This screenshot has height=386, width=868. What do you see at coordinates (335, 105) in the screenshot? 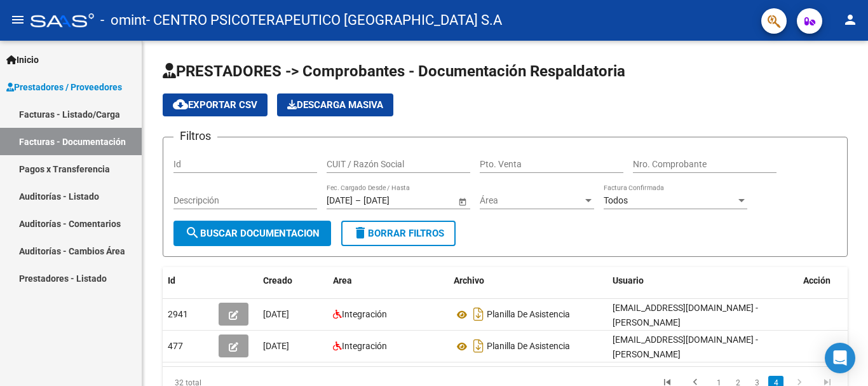
I see `app-download-masive: Descarga masiva de comprobantes (adjuntos)` at bounding box center [335, 105].